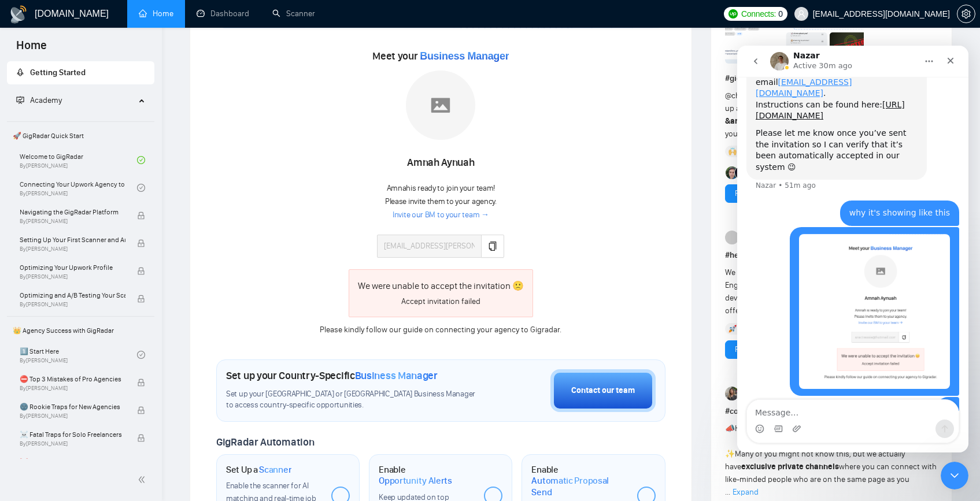  What do you see at coordinates (415, 481) in the screenshot?
I see `span: Opportunity Alerts` at bounding box center [415, 481].